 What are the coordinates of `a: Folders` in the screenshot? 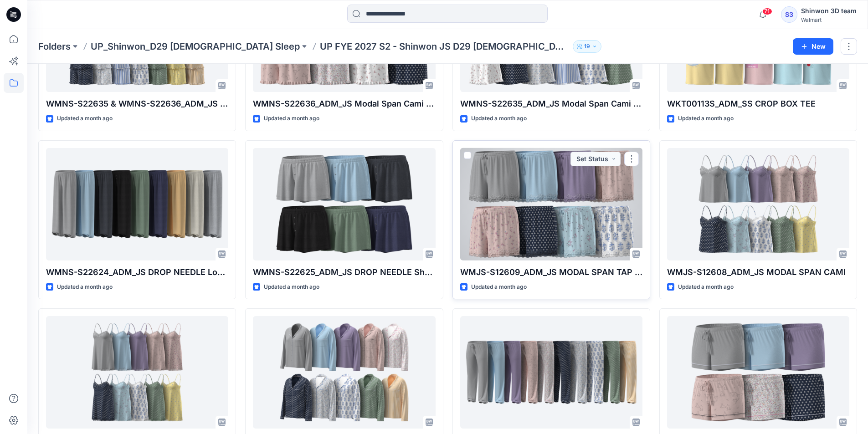 It's located at (54, 46).